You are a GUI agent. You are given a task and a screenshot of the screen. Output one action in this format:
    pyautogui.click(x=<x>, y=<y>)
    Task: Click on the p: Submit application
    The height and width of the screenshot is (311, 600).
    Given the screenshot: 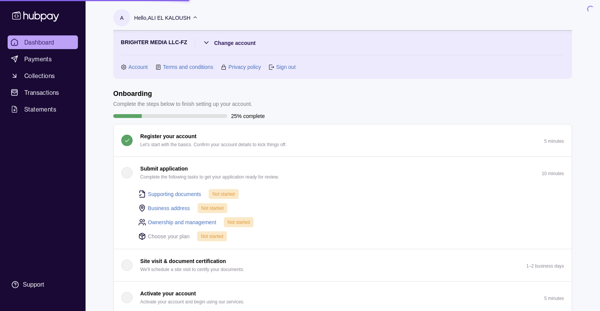 What is the action you would take?
    pyautogui.click(x=164, y=168)
    